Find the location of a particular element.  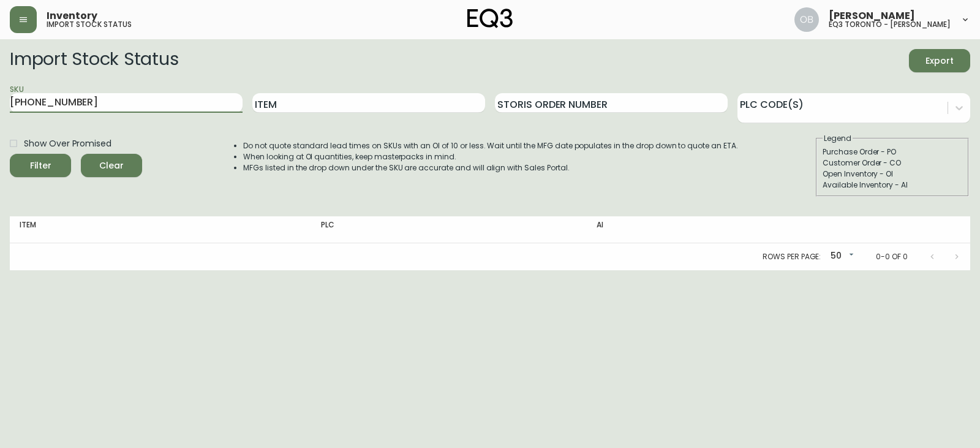

div: Open Inventory - OI is located at coordinates (893, 174).